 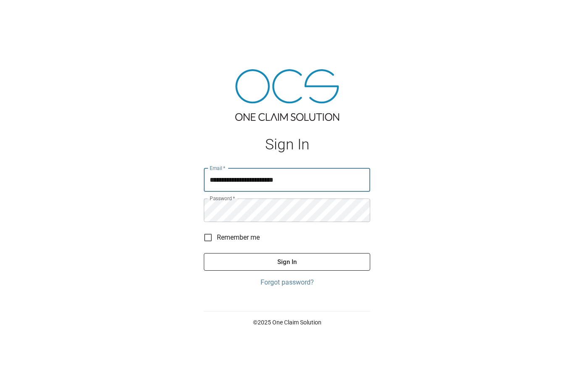 What do you see at coordinates (287, 144) in the screenshot?
I see `h1: Sign In` at bounding box center [287, 144].